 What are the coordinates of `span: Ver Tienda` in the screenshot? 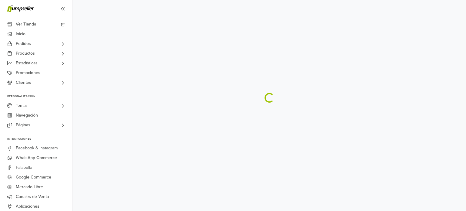 It's located at (26, 24).